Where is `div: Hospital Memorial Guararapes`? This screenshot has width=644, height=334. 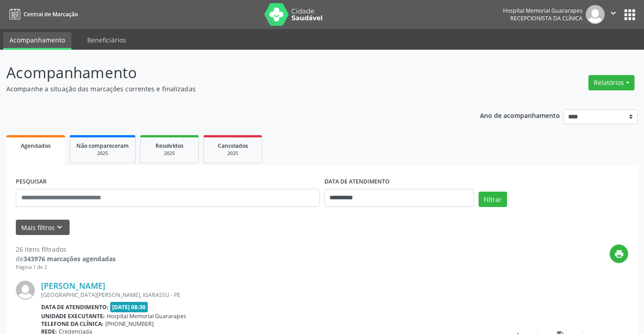 div: Hospital Memorial Guararapes is located at coordinates (542, 10).